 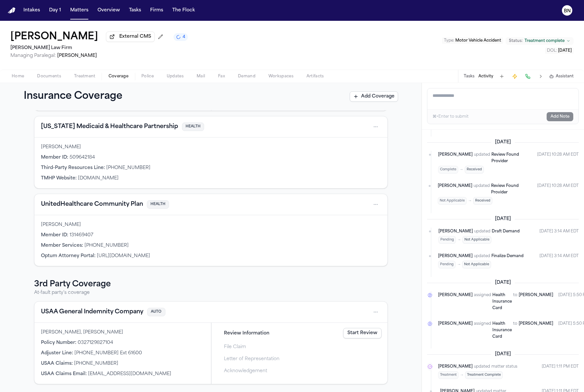 I want to click on a: Finalize Demand, so click(x=507, y=256).